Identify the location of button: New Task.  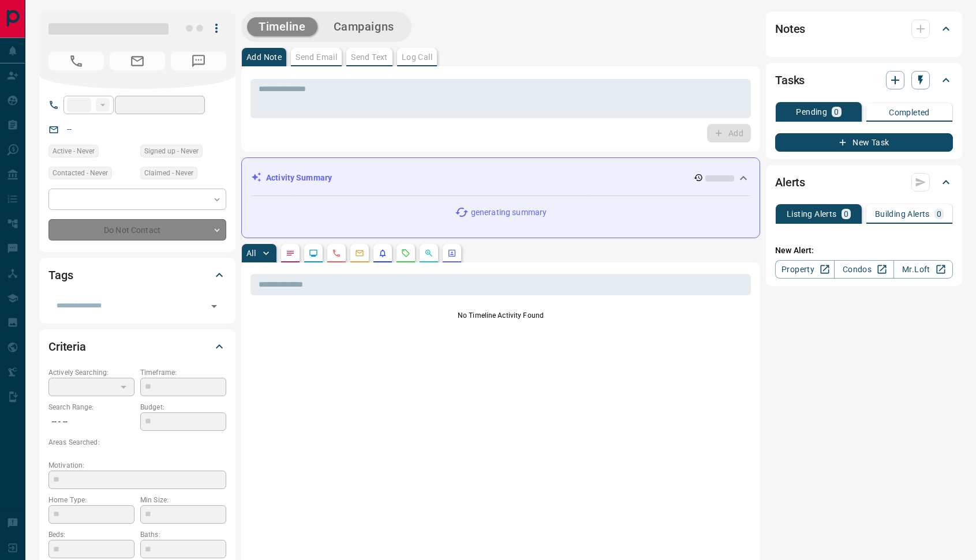
(864, 143).